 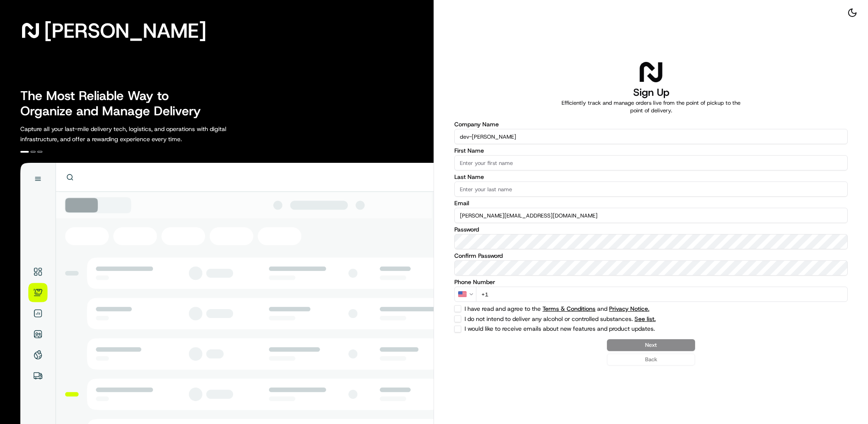 I want to click on label: I do not intend to deliver any alcohol or controlled substances., so click(x=622, y=319).